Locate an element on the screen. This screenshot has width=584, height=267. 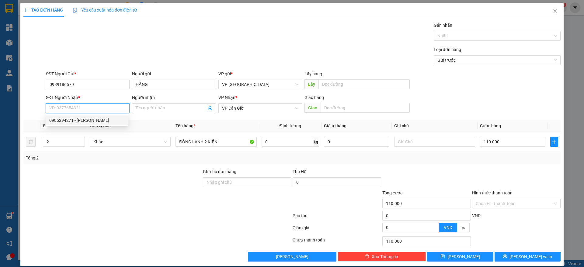
span: VP Sài Gòn is located at coordinates (260, 85).